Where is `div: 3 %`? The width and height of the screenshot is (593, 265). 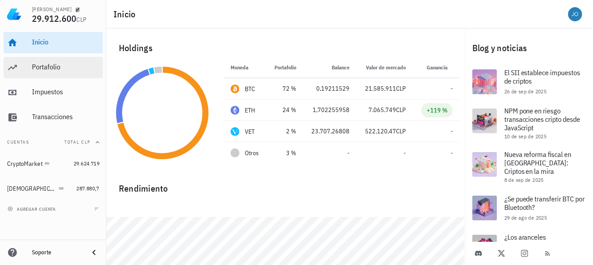
div: 3 % is located at coordinates (285, 153).